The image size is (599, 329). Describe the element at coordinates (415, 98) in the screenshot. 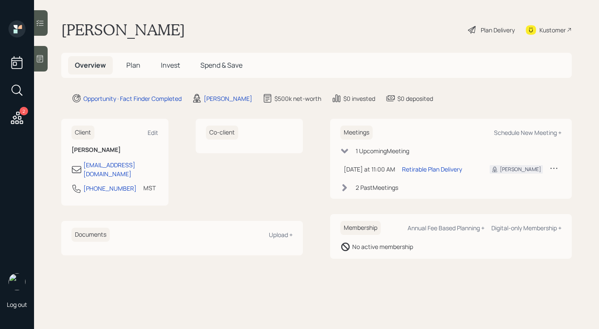

I see `div: $0 deposited` at that location.